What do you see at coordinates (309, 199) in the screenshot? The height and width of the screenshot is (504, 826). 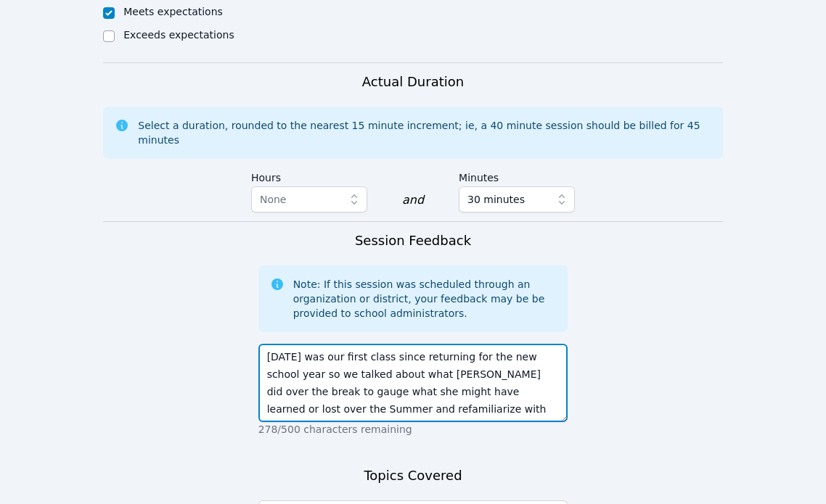 I see `button: None` at bounding box center [309, 199].